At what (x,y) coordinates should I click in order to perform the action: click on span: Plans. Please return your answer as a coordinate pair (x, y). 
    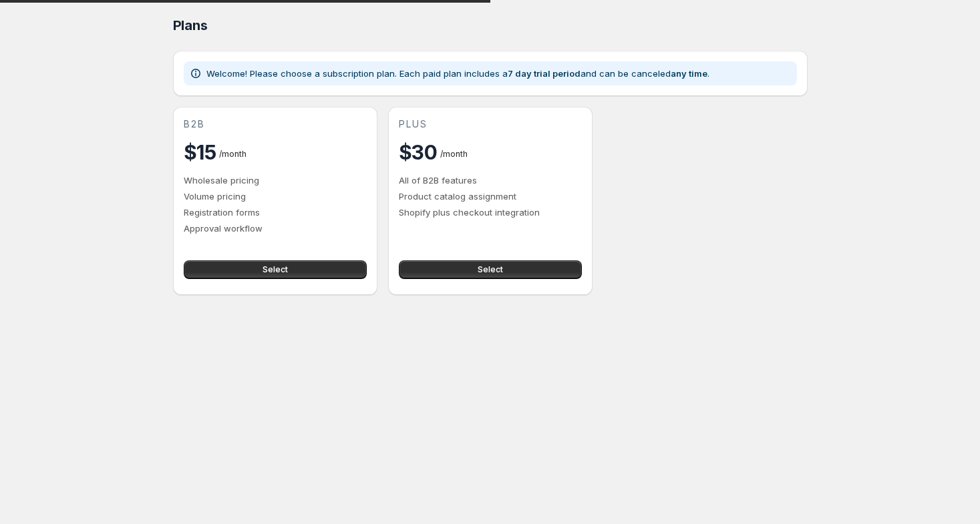
    Looking at the image, I should click on (190, 26).